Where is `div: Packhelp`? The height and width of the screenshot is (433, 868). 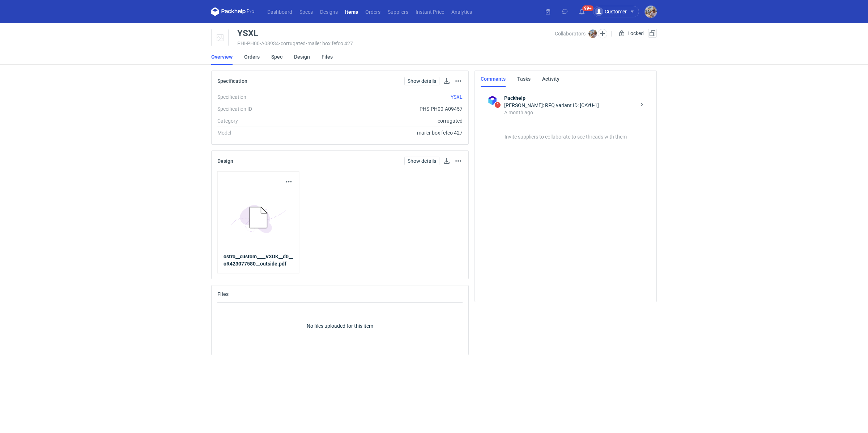
div: Packhelp is located at coordinates (492, 100).